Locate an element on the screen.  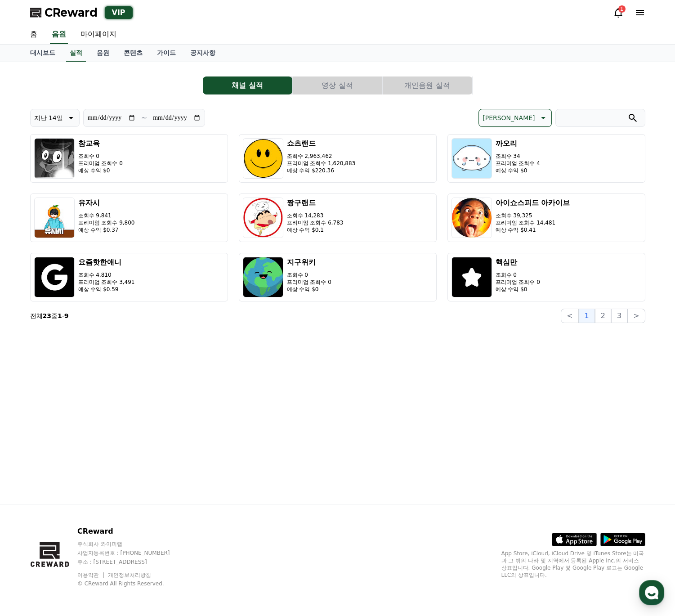
a: 영상 실적 is located at coordinates (338, 85).